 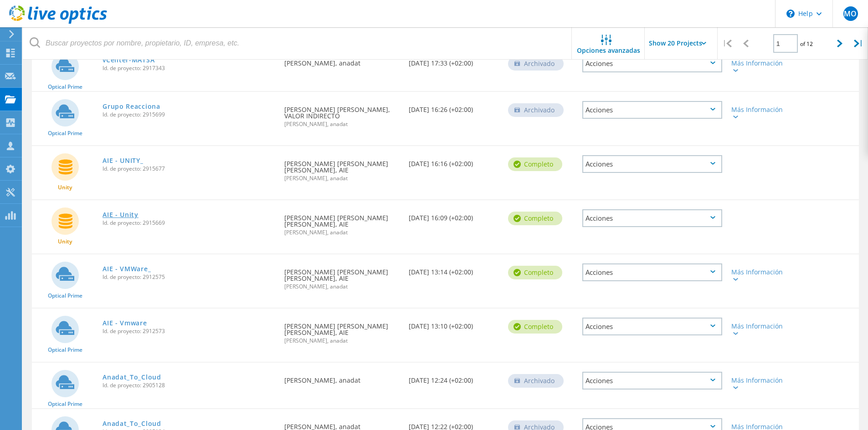 I want to click on a: AIE - UNITY_, so click(x=122, y=161).